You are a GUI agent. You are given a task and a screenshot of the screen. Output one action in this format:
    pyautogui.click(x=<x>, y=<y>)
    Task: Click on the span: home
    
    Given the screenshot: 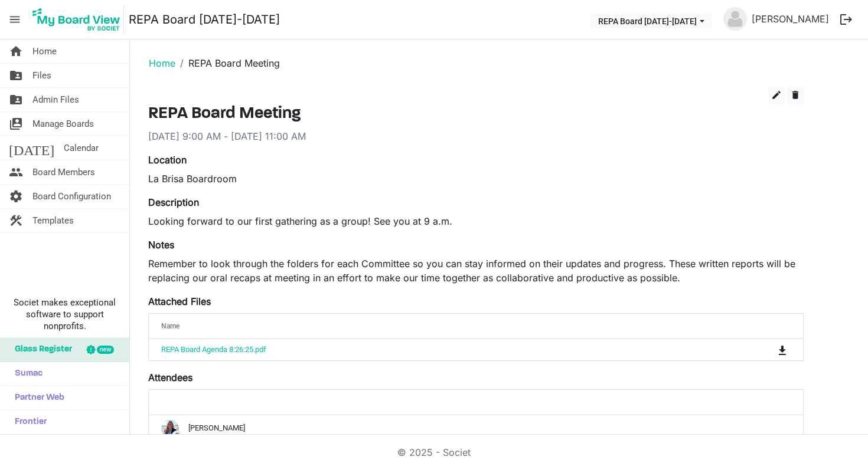 What is the action you would take?
    pyautogui.click(x=16, y=51)
    